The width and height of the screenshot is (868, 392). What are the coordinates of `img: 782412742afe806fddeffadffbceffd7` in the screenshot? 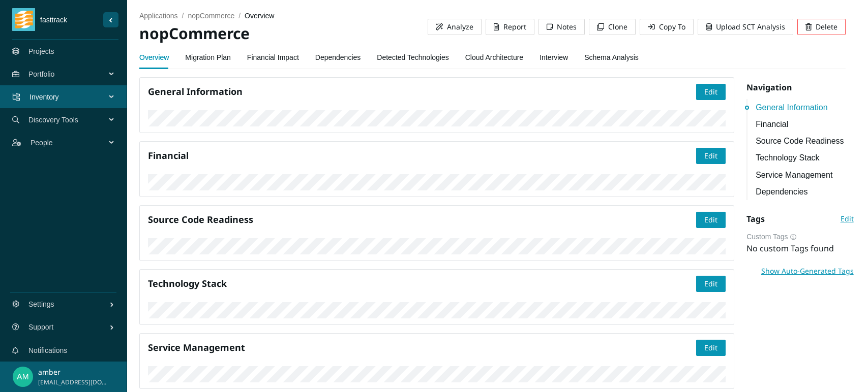 It's located at (23, 377).